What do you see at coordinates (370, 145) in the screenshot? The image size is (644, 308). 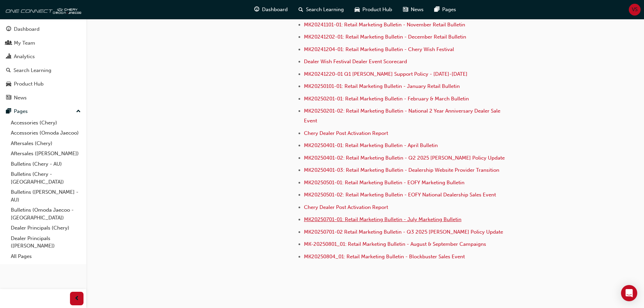 I see `span: MK20250401-01: Retail Marketing Bulletin - April Bulletin` at bounding box center [370, 145].